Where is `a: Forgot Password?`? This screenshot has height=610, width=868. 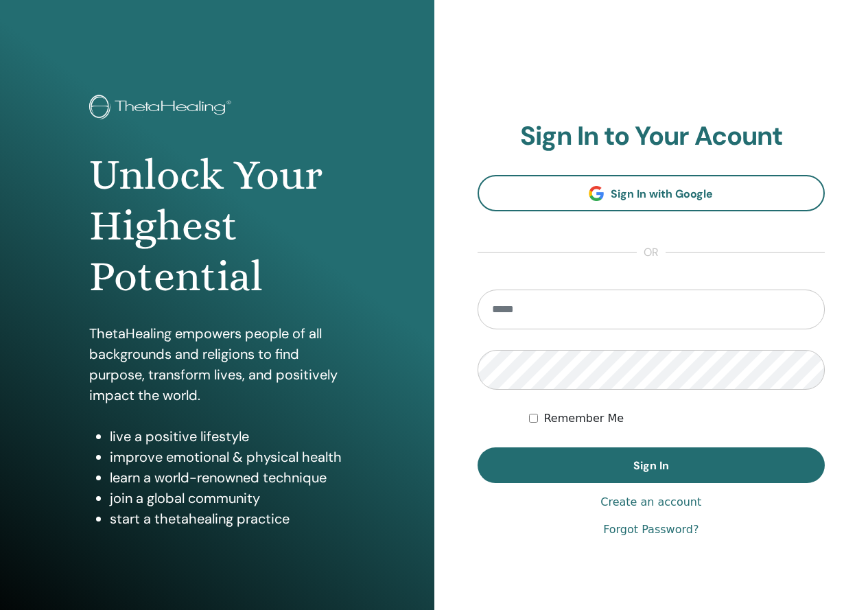 a: Forgot Password? is located at coordinates (650, 530).